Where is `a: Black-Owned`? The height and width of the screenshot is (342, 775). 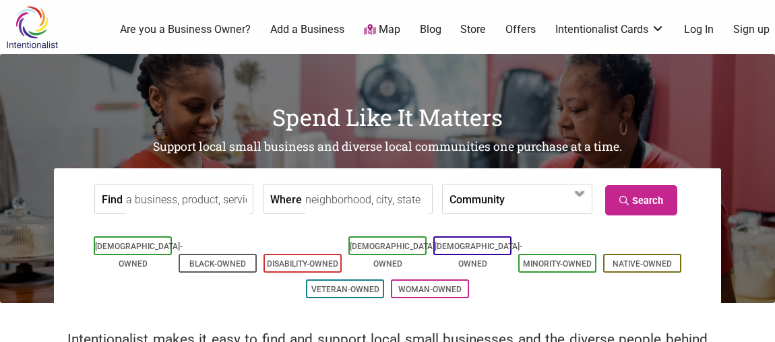
a: Black-Owned is located at coordinates (218, 264).